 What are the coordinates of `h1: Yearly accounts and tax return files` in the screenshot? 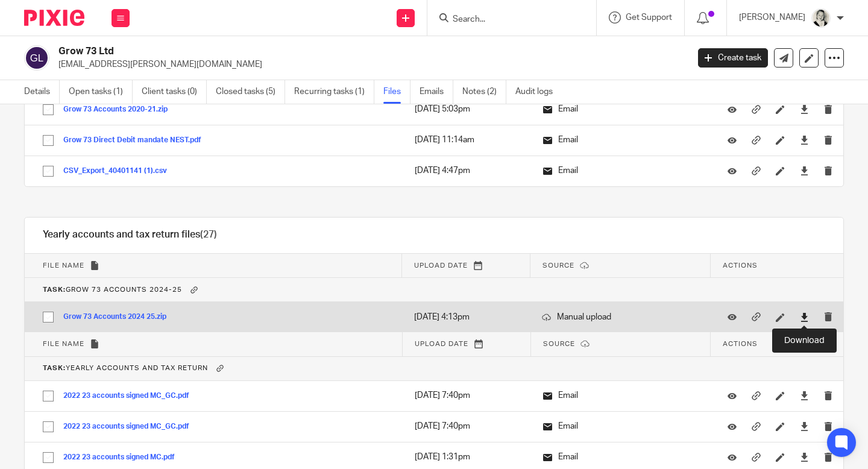 It's located at (130, 235).